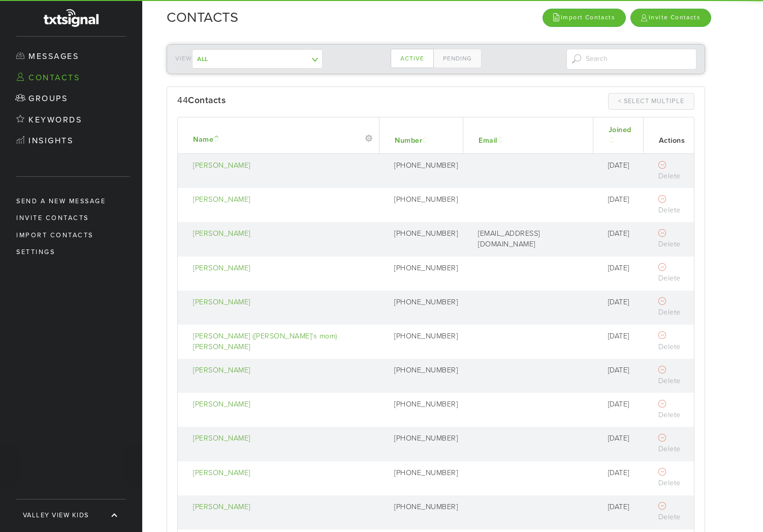 Image resolution: width=763 pixels, height=532 pixels. What do you see at coordinates (584, 17) in the screenshot?
I see `a: Import Contacts` at bounding box center [584, 17].